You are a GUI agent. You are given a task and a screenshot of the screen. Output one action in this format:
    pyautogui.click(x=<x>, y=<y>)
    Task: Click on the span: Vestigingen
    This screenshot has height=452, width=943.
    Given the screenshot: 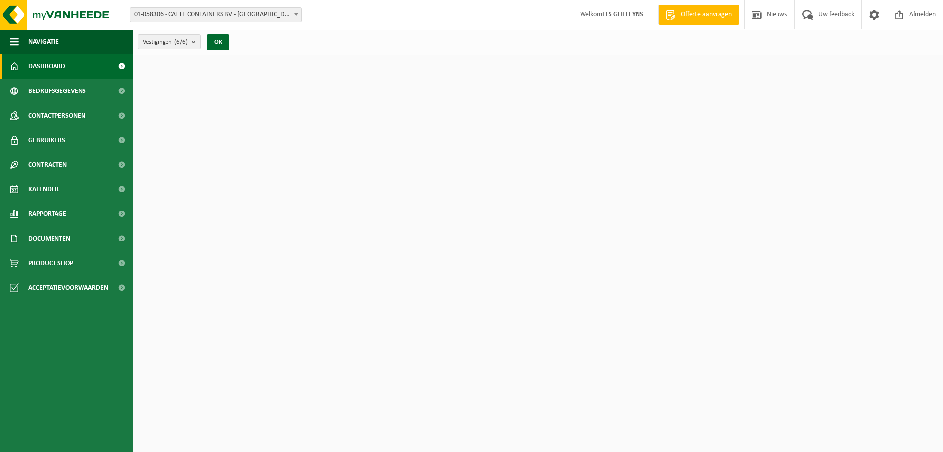 What is the action you would take?
    pyautogui.click(x=165, y=42)
    